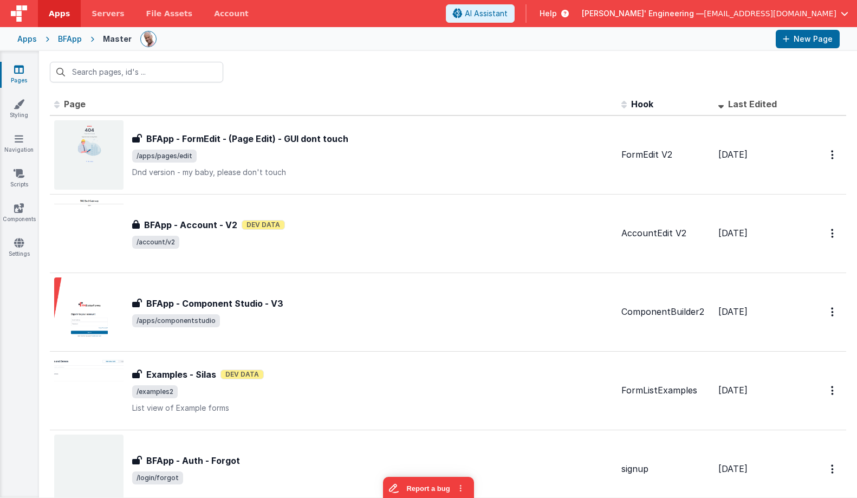  Describe the element at coordinates (155, 242) in the screenshot. I see `span: /account/v2` at that location.